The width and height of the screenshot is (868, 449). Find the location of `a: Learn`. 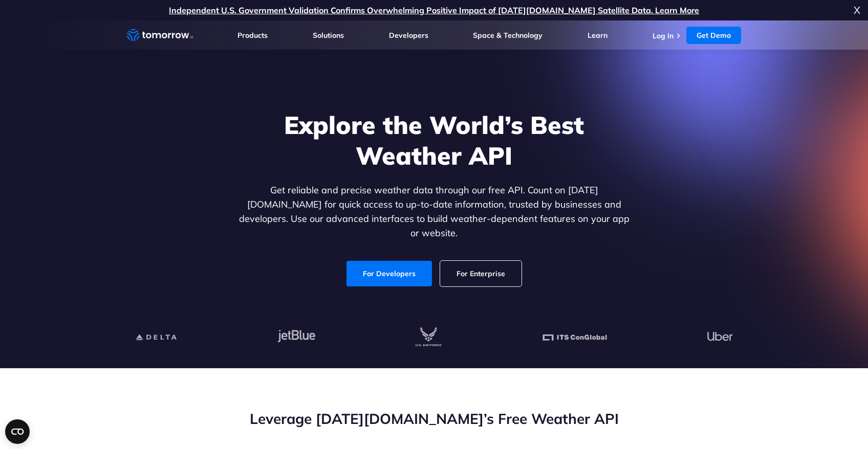

a: Learn is located at coordinates (597, 36).